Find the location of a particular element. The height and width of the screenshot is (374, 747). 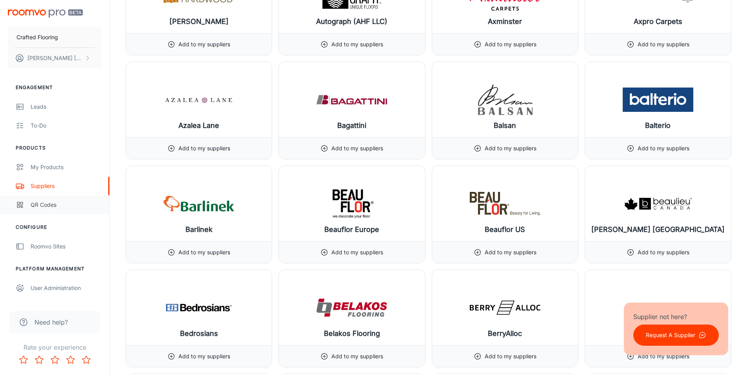

p: Supplier not here? is located at coordinates (676, 317).